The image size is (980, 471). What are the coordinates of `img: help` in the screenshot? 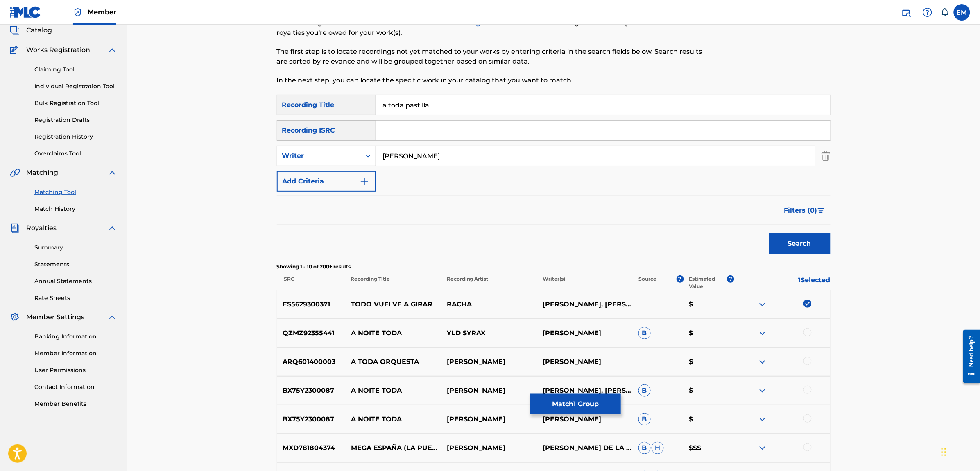 It's located at (928, 12).